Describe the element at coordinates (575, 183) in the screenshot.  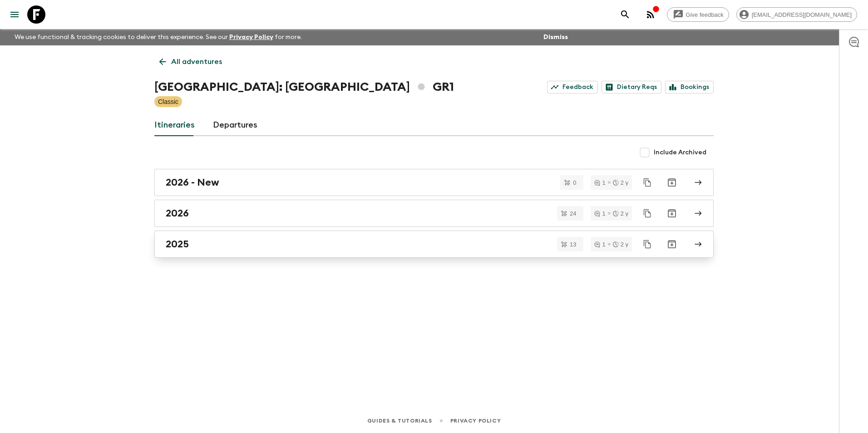
I see `span: 0` at that location.